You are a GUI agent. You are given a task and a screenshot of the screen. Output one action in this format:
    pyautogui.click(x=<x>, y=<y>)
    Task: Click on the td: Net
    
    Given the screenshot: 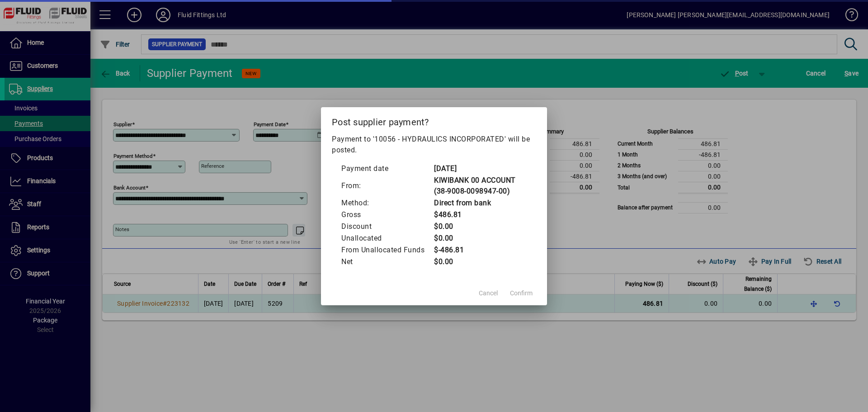 What is the action you would take?
    pyautogui.click(x=387, y=262)
    